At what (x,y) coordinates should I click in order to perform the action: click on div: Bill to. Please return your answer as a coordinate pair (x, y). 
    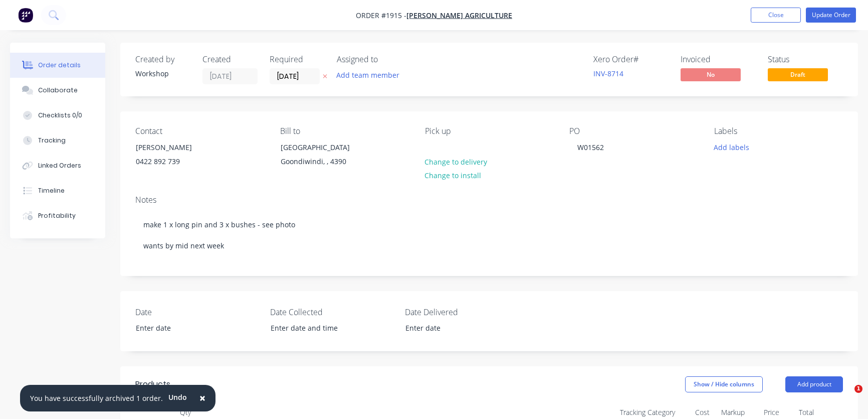
    Looking at the image, I should click on (344, 131).